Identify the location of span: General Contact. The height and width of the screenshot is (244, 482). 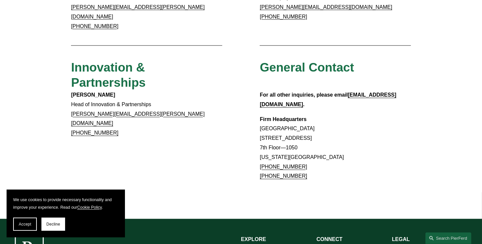
(307, 67).